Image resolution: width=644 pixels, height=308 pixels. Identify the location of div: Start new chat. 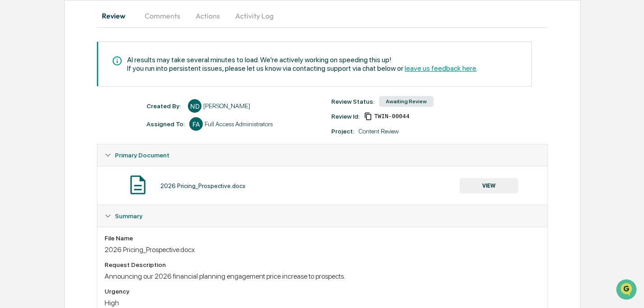
(90, 73).